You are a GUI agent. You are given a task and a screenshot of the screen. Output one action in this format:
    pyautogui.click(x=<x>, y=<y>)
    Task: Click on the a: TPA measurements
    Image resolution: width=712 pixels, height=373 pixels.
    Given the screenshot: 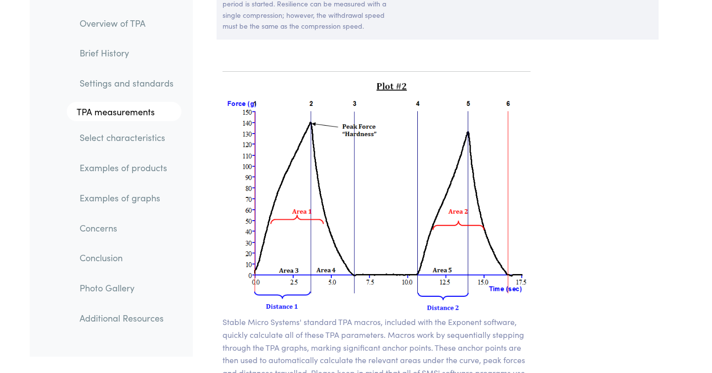 What is the action you would take?
    pyautogui.click(x=124, y=112)
    